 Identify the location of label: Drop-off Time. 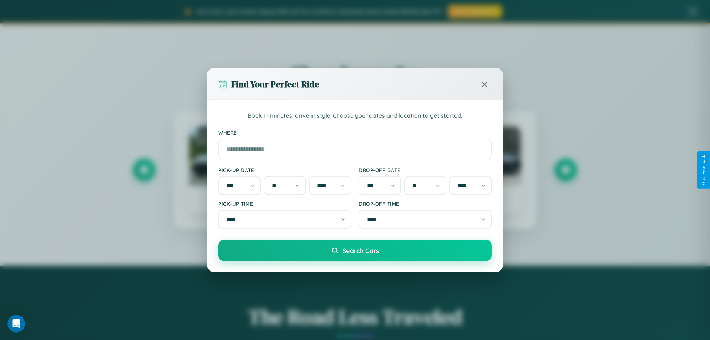
(425, 203).